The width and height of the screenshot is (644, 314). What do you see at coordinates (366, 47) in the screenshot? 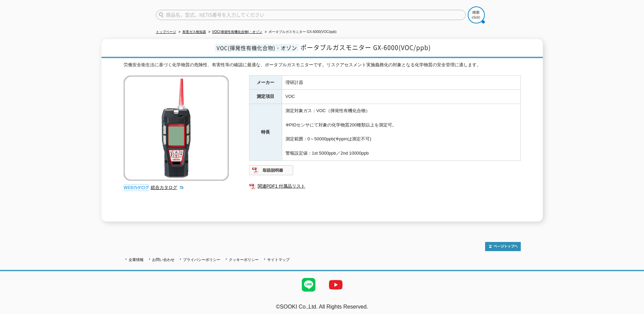
I see `span: ポータブルガスモニター GX-6000(VOC/ppb)` at bounding box center [366, 47].